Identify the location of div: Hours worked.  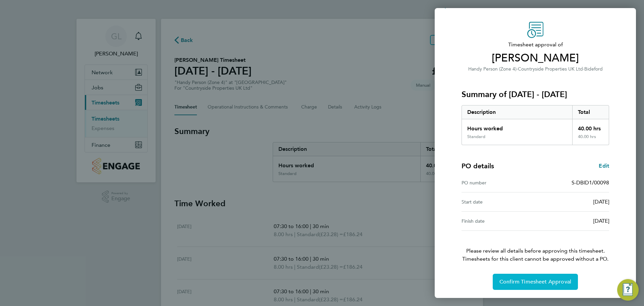
(517, 126).